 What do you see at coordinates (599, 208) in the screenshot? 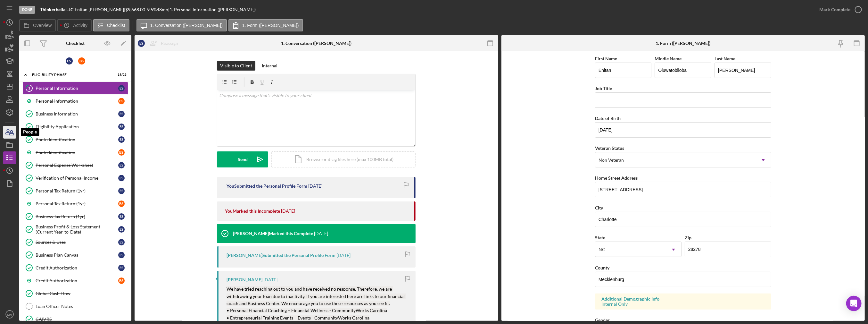
I see `label: City` at bounding box center [599, 208].